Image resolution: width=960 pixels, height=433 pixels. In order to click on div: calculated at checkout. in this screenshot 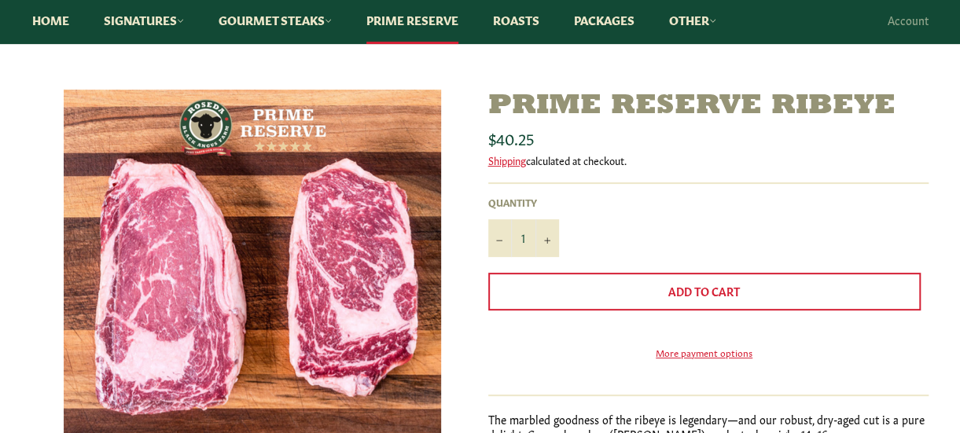, I will do `click(708, 160)`.